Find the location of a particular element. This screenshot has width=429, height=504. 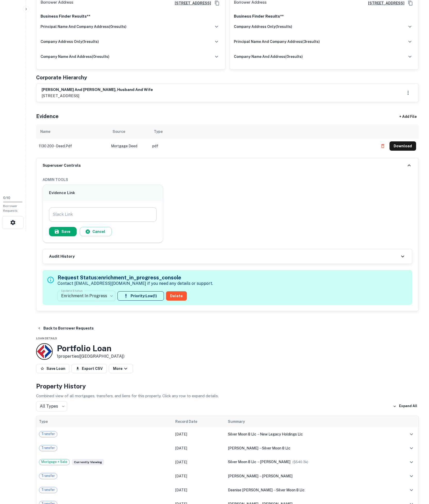

div: Source is located at coordinates (119, 132).